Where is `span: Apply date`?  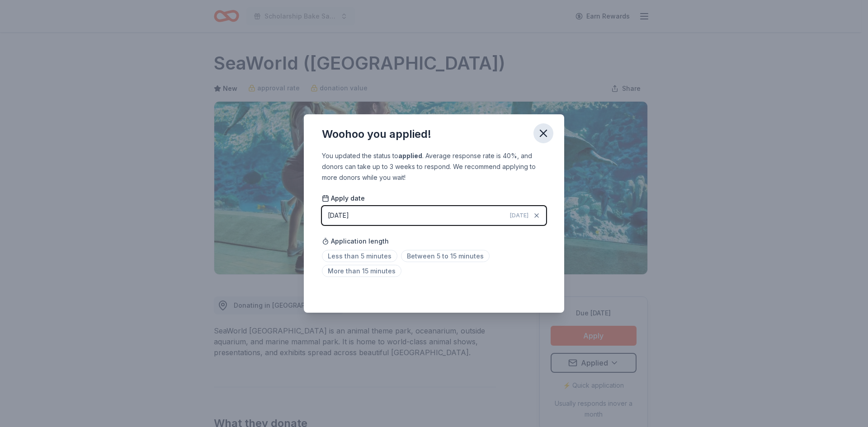 span: Apply date is located at coordinates (343, 198).